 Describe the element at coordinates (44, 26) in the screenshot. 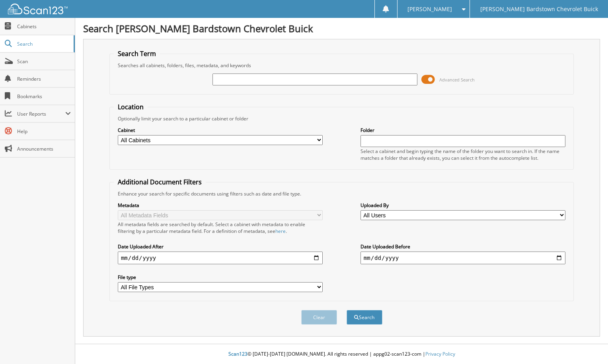

I see `span: Cabinets` at that location.